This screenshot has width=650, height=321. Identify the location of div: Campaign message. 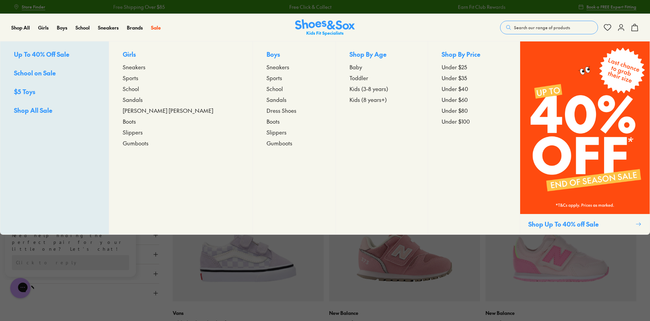
(70, 34).